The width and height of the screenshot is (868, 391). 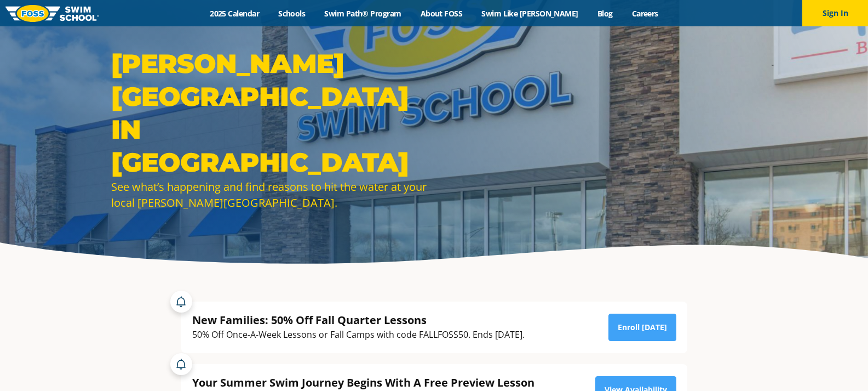 What do you see at coordinates (605, 13) in the screenshot?
I see `a: Blog` at bounding box center [605, 13].